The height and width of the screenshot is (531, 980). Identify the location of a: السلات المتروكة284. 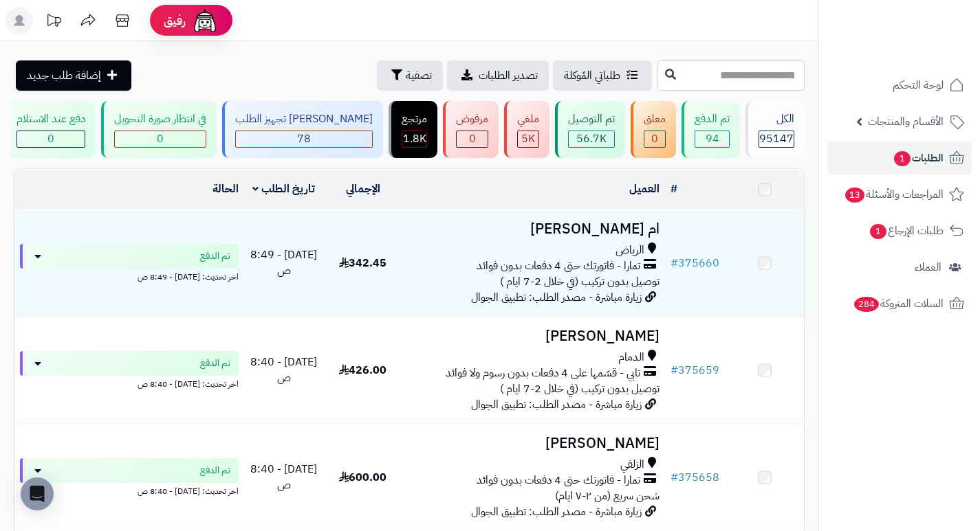
(899, 304).